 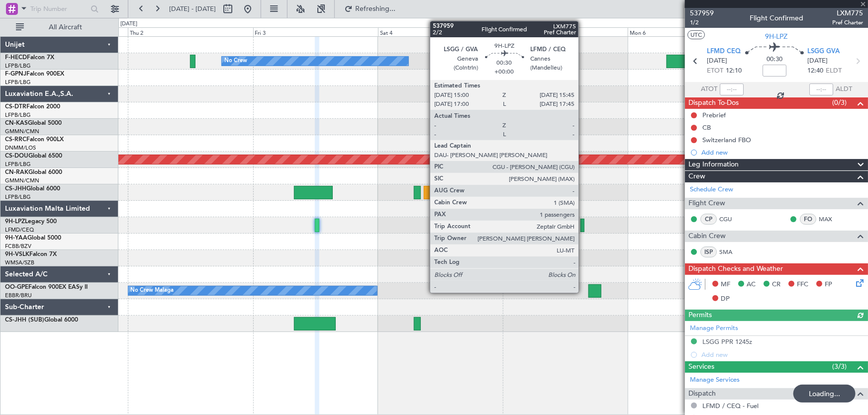 I want to click on span: 1/2, so click(x=702, y=22).